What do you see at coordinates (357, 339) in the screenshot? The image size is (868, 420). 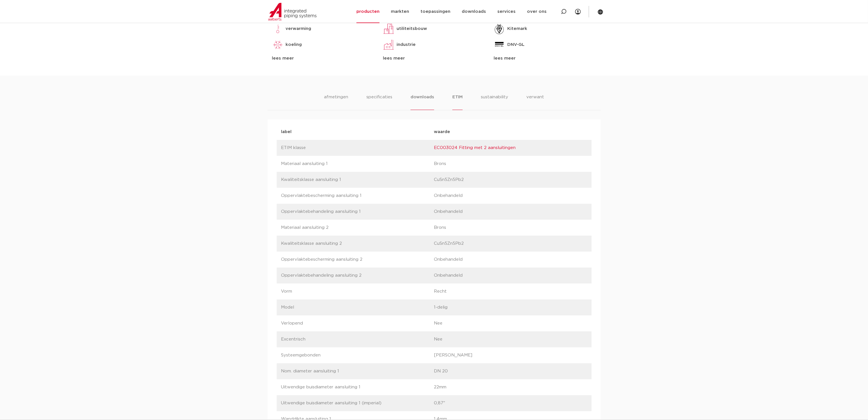 I see `p: Excentrisch` at bounding box center [357, 339].